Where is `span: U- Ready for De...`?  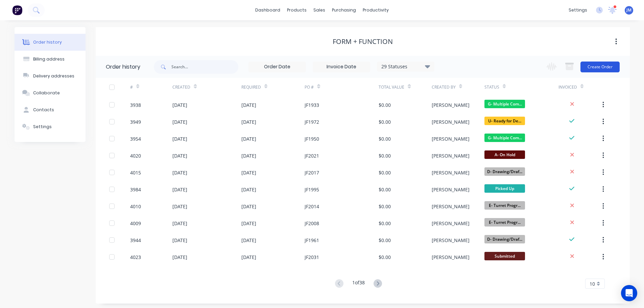
span: U- Ready for De... is located at coordinates (505, 121).